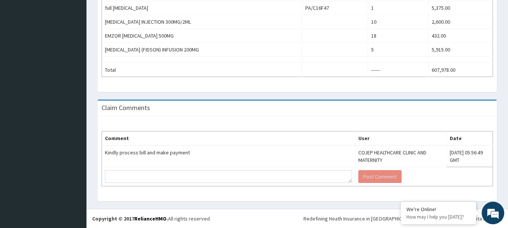 The height and width of the screenshot is (228, 508). What do you see at coordinates (297, 219) in the screenshot?
I see `footer: All rights reserved.` at bounding box center [297, 219].